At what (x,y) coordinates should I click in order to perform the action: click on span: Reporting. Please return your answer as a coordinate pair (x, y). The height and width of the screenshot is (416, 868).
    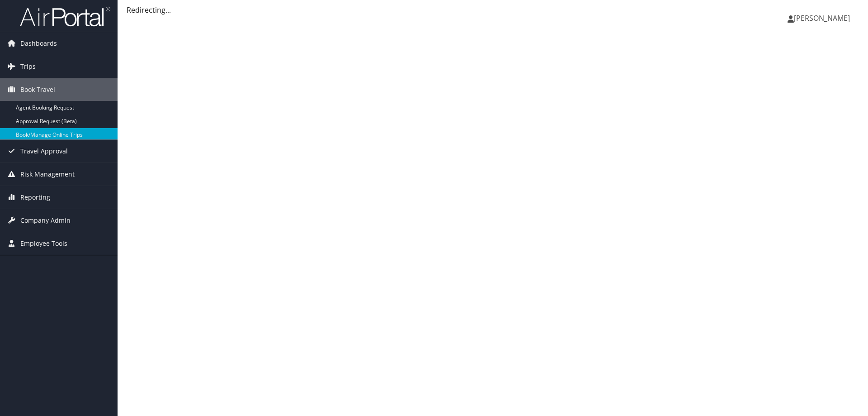
    Looking at the image, I should click on (35, 197).